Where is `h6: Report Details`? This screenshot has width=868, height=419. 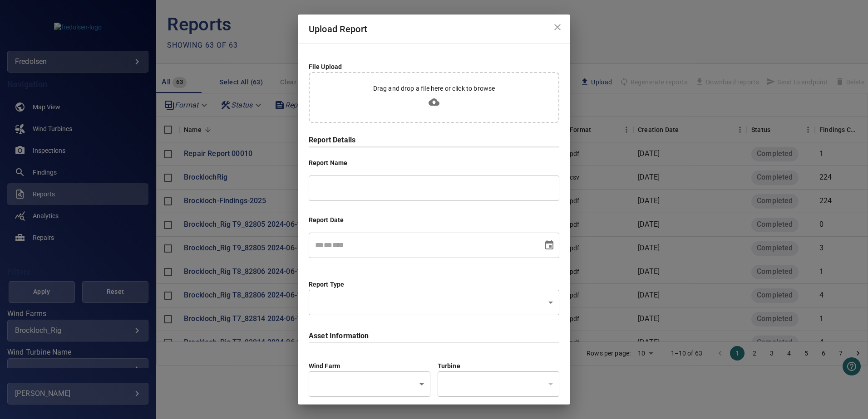
h6: Report Details is located at coordinates (434, 140).